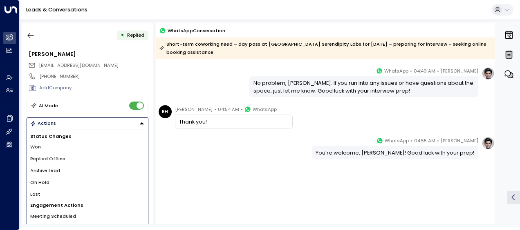  What do you see at coordinates (40, 183) in the screenshot?
I see `span: On Hold` at bounding box center [40, 183].